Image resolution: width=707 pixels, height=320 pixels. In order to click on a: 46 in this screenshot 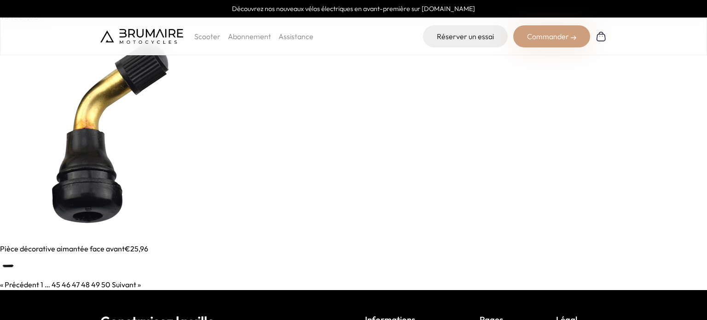, I will do `click(66, 284)`.